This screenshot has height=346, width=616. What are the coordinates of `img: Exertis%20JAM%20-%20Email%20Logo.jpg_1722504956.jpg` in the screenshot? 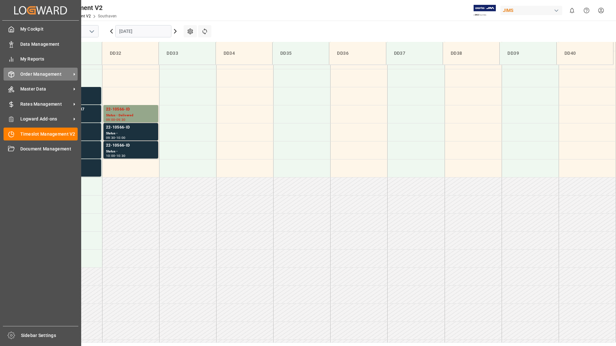 It's located at (484, 10).